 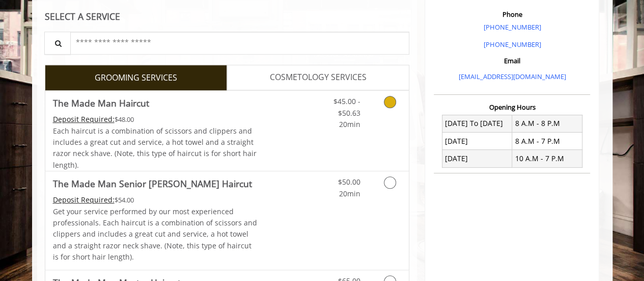 I want to click on div: $48.00, so click(x=156, y=119).